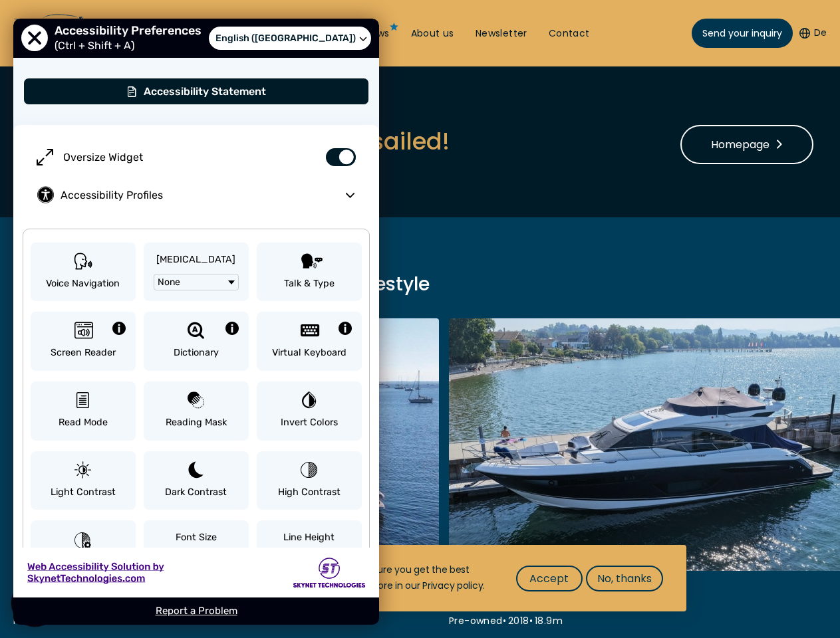 The height and width of the screenshot is (638, 840). Describe the element at coordinates (813, 33) in the screenshot. I see `button: De` at that location.